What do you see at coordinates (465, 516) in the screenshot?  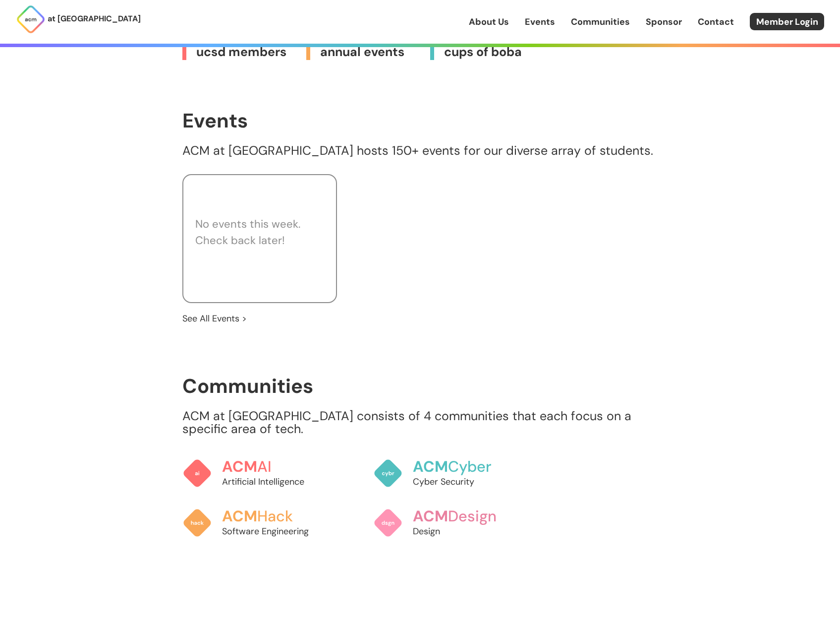 I see `h3: Design` at bounding box center [465, 516].